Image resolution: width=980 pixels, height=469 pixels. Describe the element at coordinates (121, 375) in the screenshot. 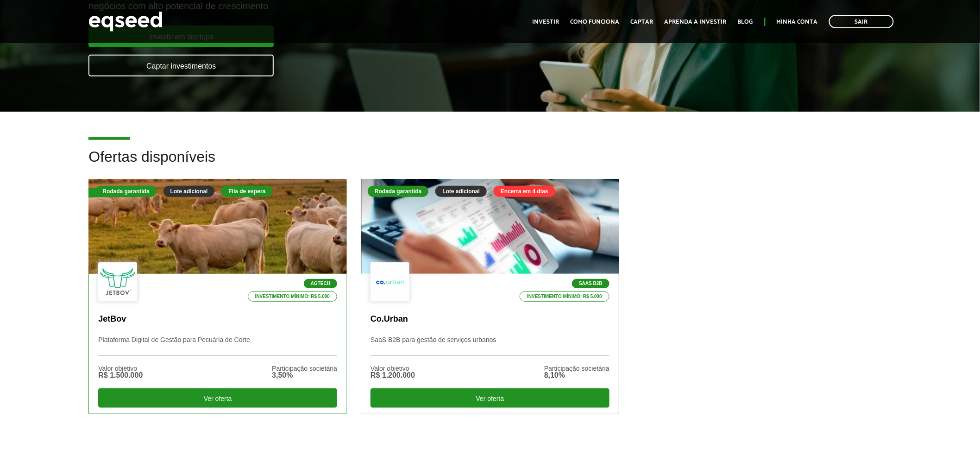

I see `div: R$ 1.500.000` at that location.